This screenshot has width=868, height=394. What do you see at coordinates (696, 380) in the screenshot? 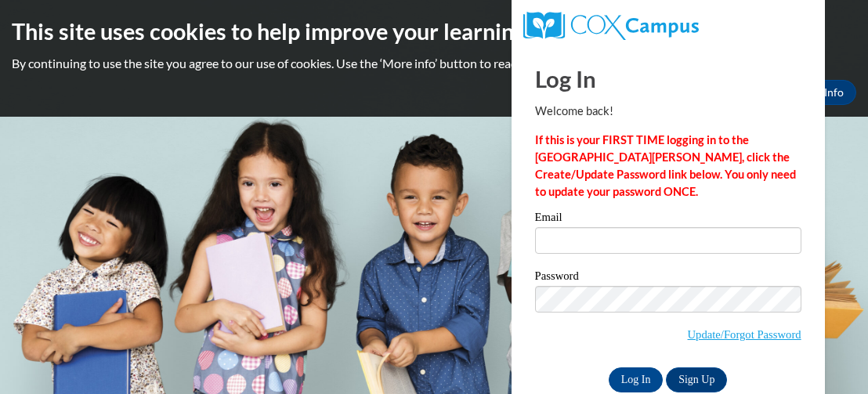
I see `a: Sign Up` at bounding box center [696, 380].